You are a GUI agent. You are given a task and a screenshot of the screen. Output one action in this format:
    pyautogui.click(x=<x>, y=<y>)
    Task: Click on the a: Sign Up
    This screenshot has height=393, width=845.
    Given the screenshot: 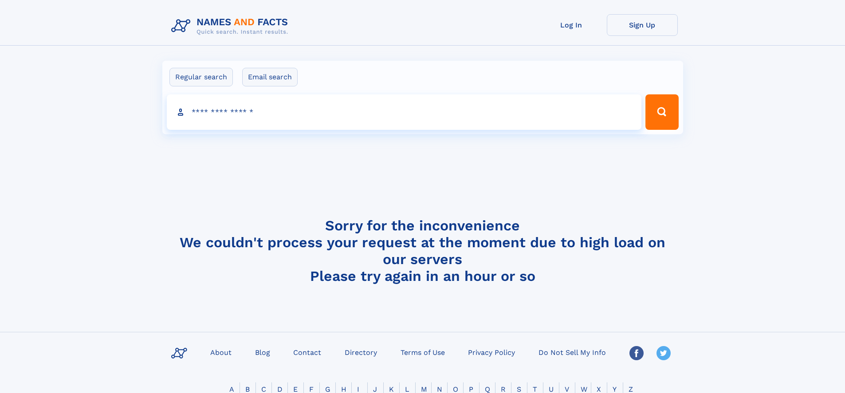 What is the action you would take?
    pyautogui.click(x=642, y=25)
    